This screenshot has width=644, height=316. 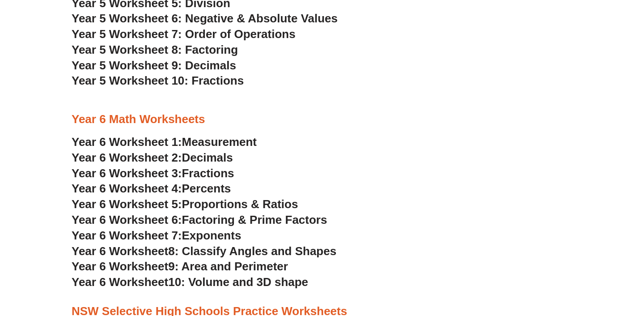 I want to click on span: Exponents, so click(x=212, y=235).